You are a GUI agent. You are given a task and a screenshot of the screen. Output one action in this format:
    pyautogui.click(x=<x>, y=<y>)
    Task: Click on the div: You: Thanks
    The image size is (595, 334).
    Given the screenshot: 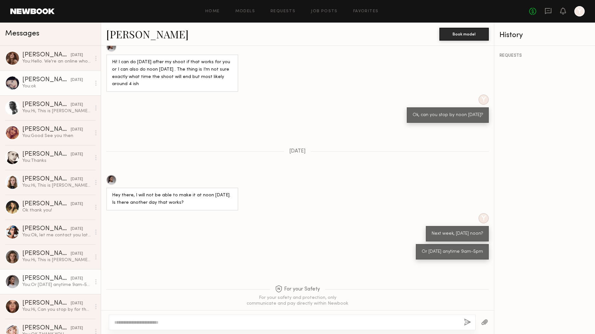 What is the action you would take?
    pyautogui.click(x=56, y=161)
    